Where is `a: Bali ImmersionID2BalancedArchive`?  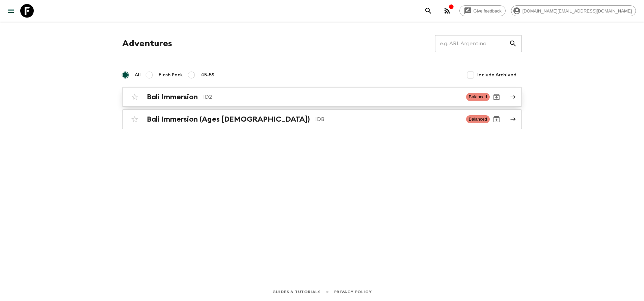 a: Bali ImmersionID2BalancedArchive is located at coordinates (322, 97).